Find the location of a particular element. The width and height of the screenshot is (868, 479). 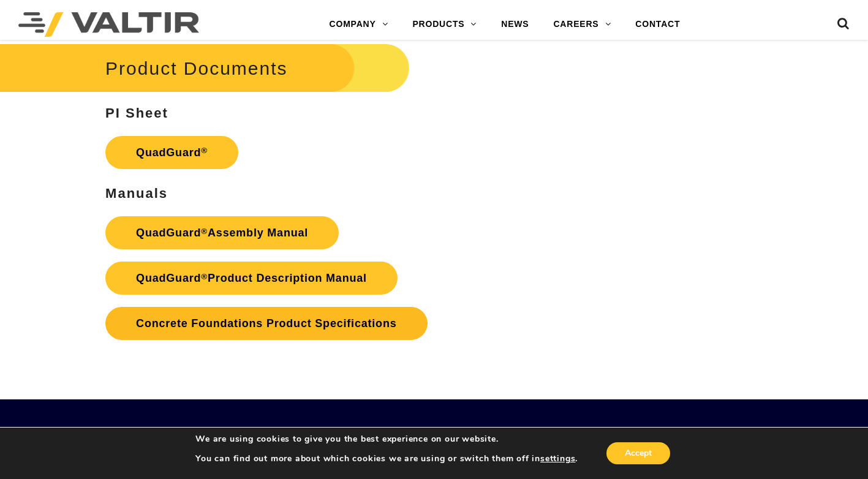

a: NEWS is located at coordinates (514, 25).